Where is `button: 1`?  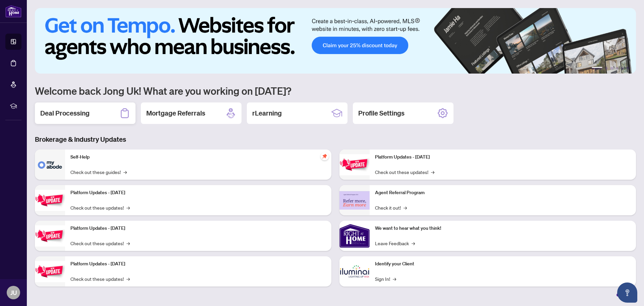
button: 1 is located at coordinates (597, 68).